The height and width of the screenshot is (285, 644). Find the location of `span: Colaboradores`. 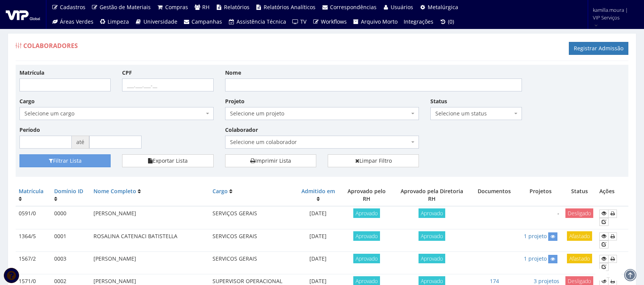

span: Colaboradores is located at coordinates (50, 46).